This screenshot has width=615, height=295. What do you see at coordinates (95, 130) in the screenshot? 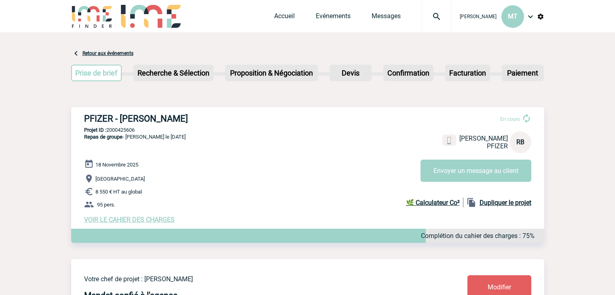
I see `b: Projet ID :` at bounding box center [95, 130].